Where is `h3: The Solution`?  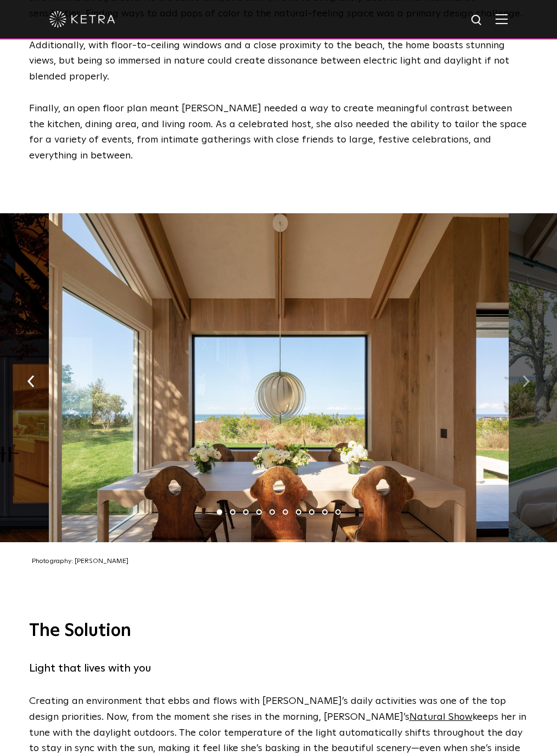 h3: The Solution is located at coordinates (279, 631).